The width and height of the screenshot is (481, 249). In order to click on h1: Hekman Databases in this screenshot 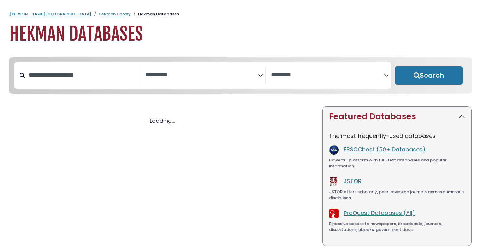, I will do `click(240, 34)`.